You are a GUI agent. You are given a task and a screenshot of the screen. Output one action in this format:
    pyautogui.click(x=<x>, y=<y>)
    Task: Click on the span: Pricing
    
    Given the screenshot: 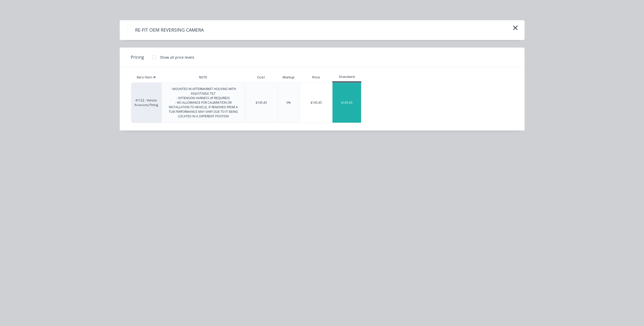 What is the action you would take?
    pyautogui.click(x=138, y=57)
    